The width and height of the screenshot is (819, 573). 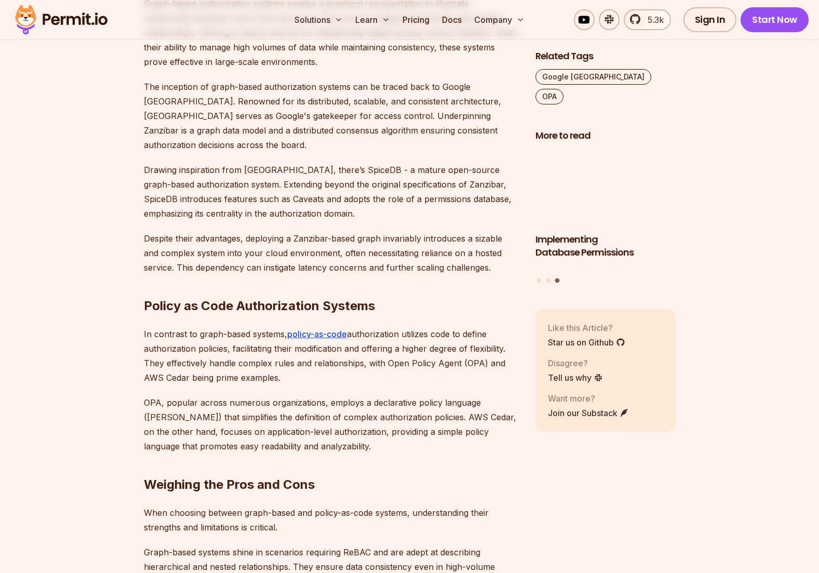 What do you see at coordinates (331, 520) in the screenshot?
I see `p: When choosing between graph-based and policy-as-code systems, understanding their strengths and l...` at bounding box center [331, 520].